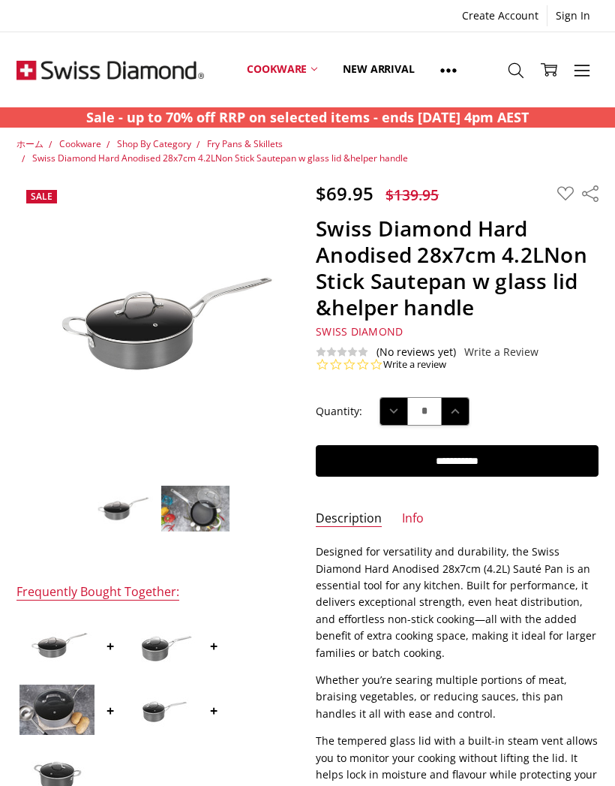 This screenshot has height=786, width=615. What do you see at coordinates (339, 411) in the screenshot?
I see `label: Quantity:` at bounding box center [339, 411].